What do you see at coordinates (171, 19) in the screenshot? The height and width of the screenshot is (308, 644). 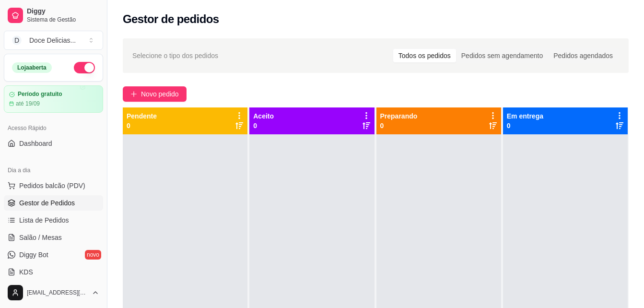 I see `h2: Gestor de pedidos` at bounding box center [171, 19].